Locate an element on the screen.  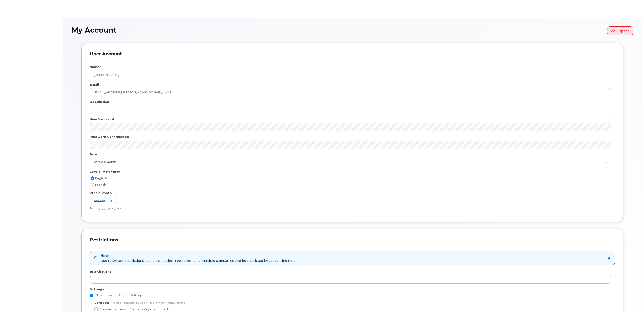
label: Name * is located at coordinates (95, 67).